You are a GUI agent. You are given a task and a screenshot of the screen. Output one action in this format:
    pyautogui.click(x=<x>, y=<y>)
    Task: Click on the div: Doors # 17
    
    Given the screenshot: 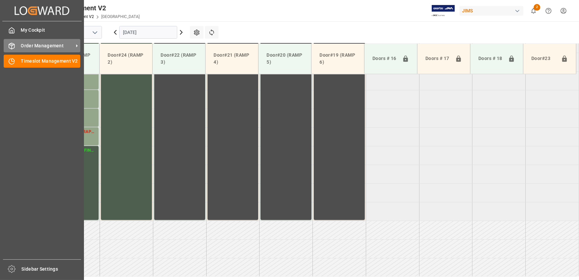 What is the action you would take?
    pyautogui.click(x=437, y=59)
    